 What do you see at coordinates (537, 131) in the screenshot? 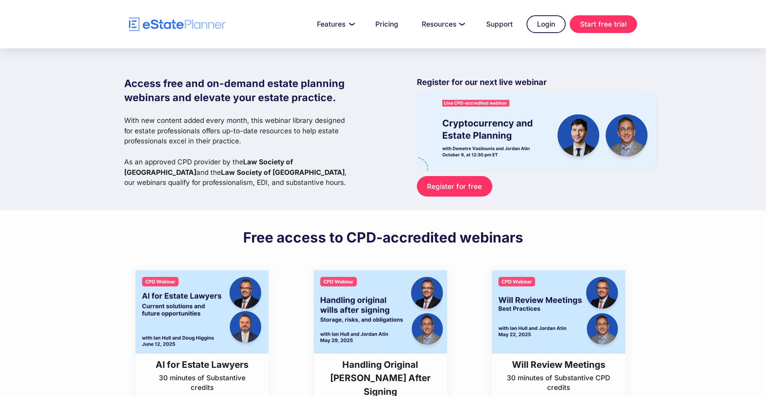
I see `img: eState Academy webinar` at bounding box center [537, 131].